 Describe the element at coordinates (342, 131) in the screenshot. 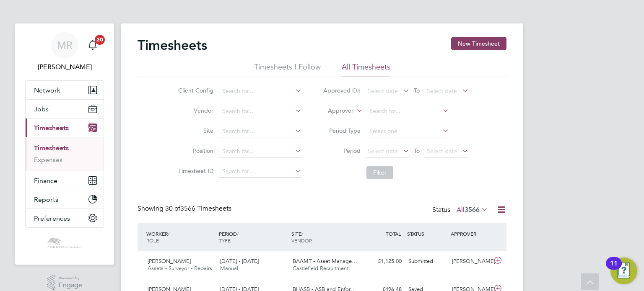

I see `label: Period Type` at that location.